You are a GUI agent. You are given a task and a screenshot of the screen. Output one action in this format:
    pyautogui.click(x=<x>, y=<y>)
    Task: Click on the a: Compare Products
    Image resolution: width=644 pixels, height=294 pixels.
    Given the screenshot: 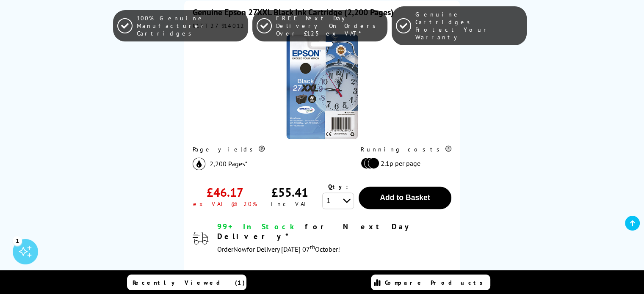 What is the action you would take?
    pyautogui.click(x=431, y=282)
    